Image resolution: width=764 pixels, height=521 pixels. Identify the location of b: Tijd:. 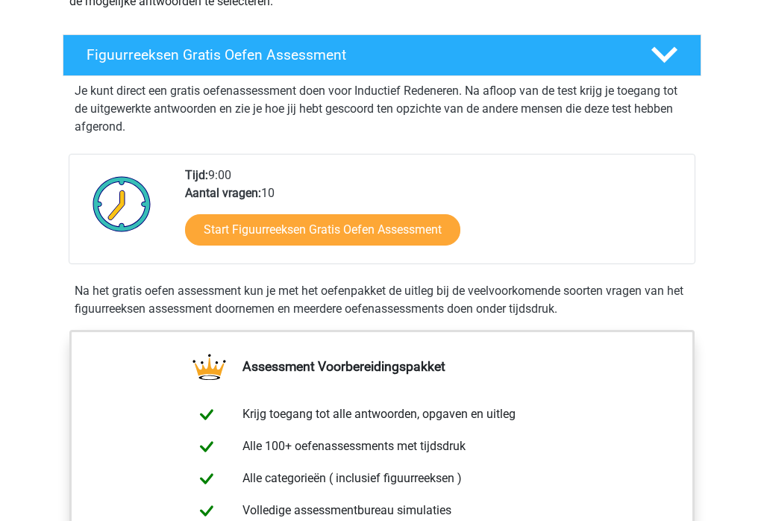
(196, 175).